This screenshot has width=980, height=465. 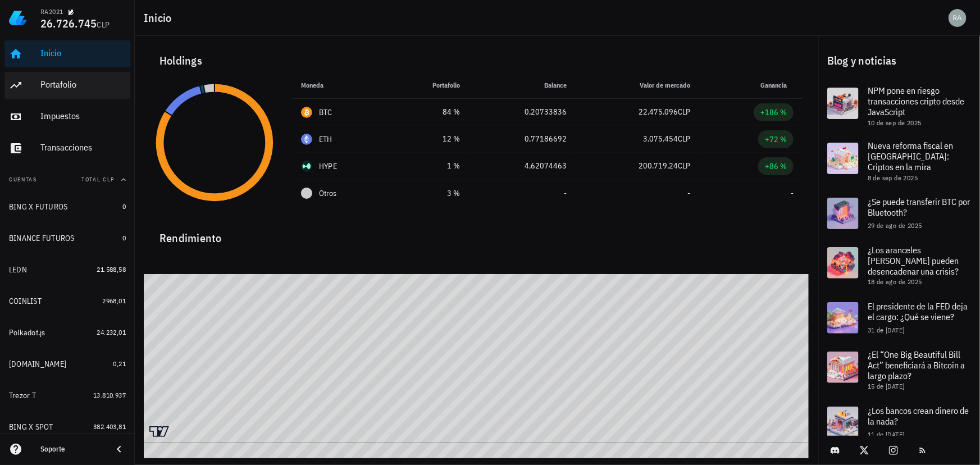 I want to click on a: BING X FUTUROS 0, so click(x=67, y=207).